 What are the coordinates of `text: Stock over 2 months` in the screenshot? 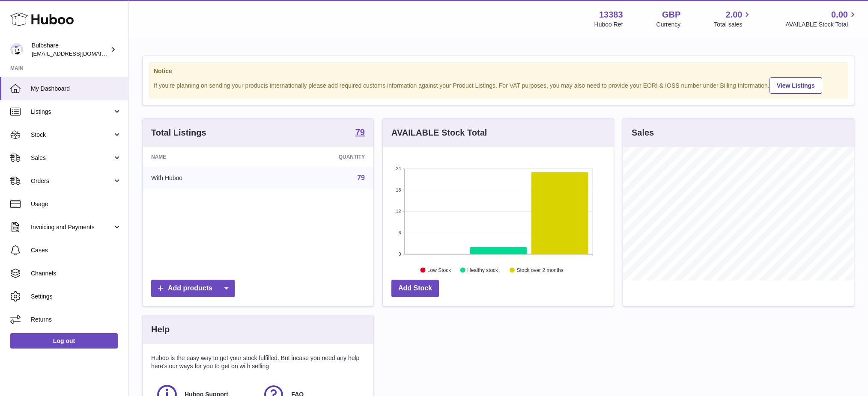 It's located at (539, 270).